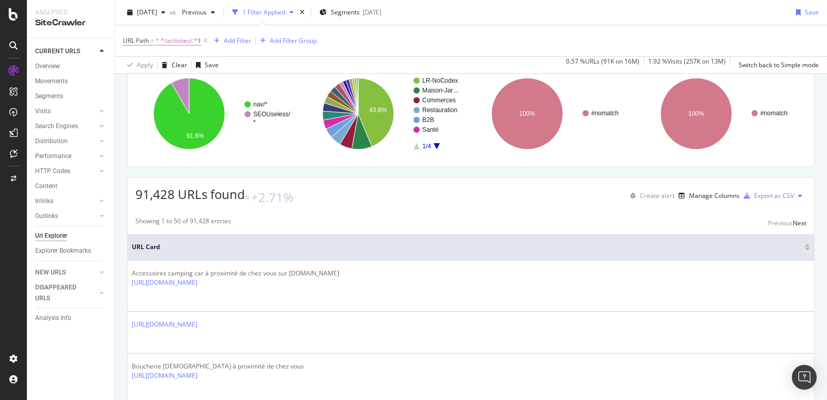 This screenshot has height=400, width=827. I want to click on div: CURRENT URLS, so click(57, 51).